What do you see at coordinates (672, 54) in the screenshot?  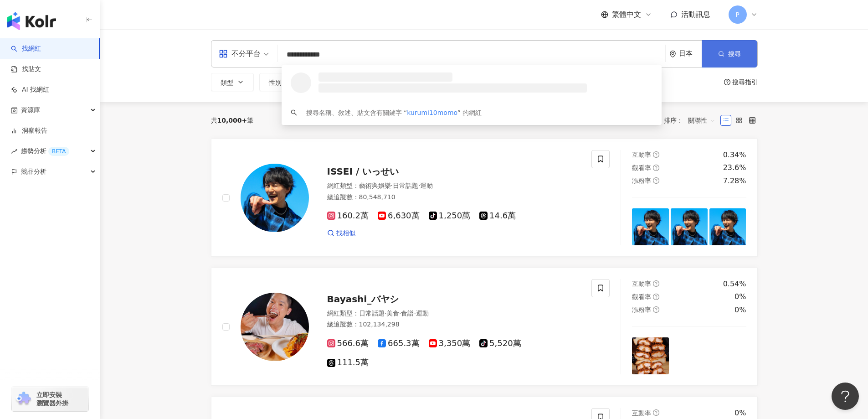 I see `span: environment` at bounding box center [672, 54].